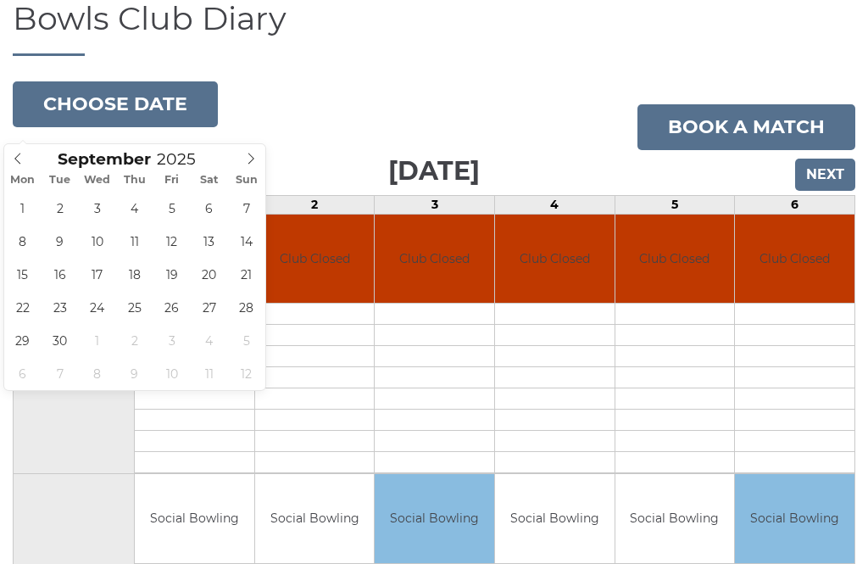 Image resolution: width=868 pixels, height=564 pixels. I want to click on span: October 8, 2025, so click(97, 373).